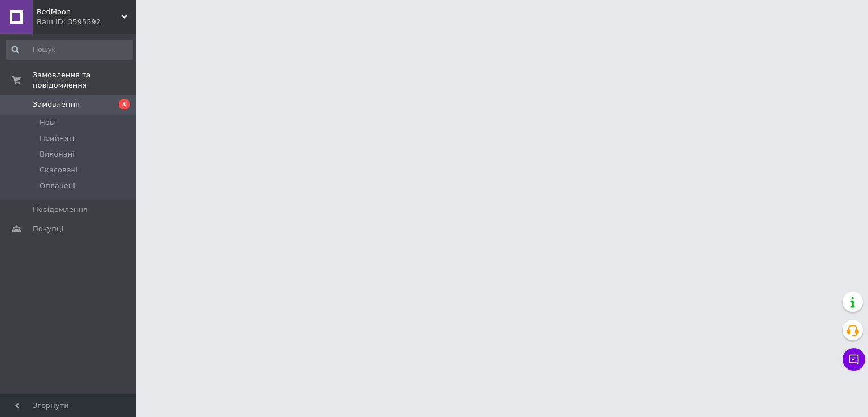 The width and height of the screenshot is (868, 417). I want to click on span: Прийняті, so click(57, 139).